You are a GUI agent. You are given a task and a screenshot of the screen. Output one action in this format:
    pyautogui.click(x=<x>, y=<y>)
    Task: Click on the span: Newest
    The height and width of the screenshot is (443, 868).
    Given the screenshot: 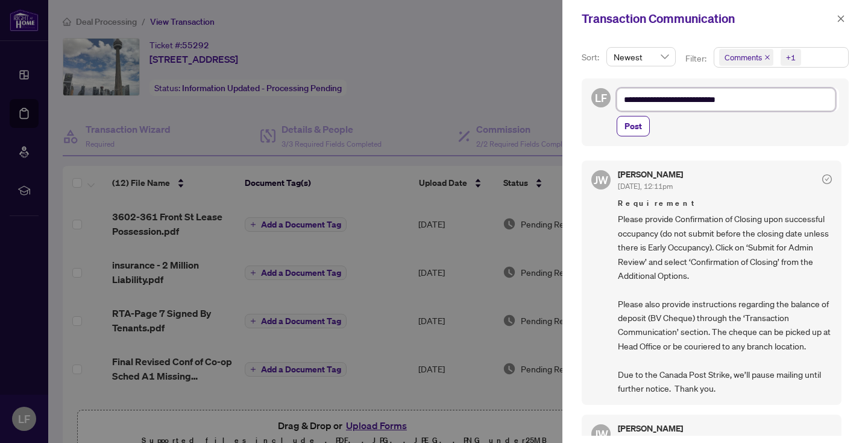 What is the action you would take?
    pyautogui.click(x=640, y=56)
    